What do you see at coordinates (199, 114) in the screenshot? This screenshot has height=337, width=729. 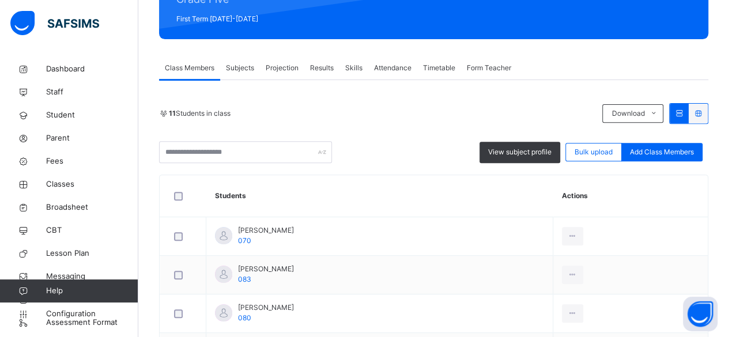 I see `span: Students in class` at bounding box center [199, 114].